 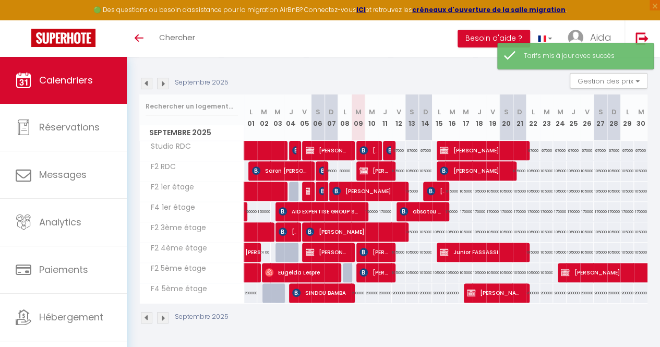 I want to click on button: Ouvrir le widget de chat LiveChat, so click(x=24, y=20).